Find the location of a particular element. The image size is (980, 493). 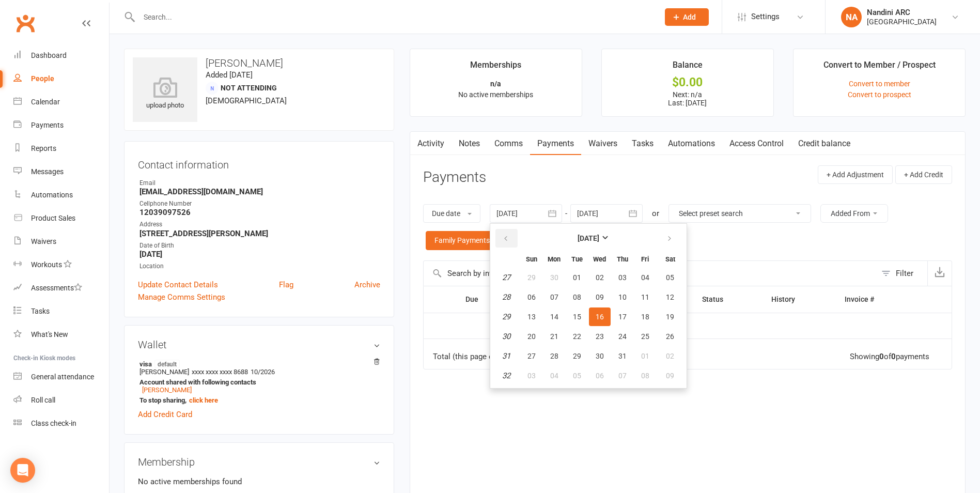

strong: To stop sharing, is located at coordinates (257, 400).